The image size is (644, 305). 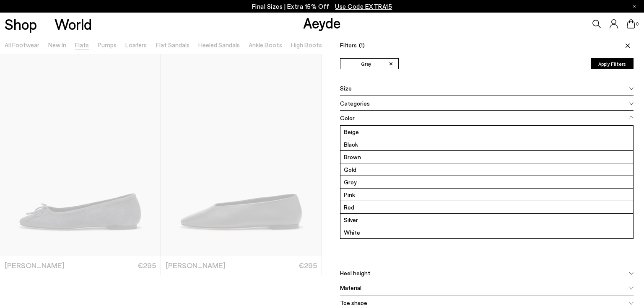 I want to click on a: Shop, so click(x=21, y=24).